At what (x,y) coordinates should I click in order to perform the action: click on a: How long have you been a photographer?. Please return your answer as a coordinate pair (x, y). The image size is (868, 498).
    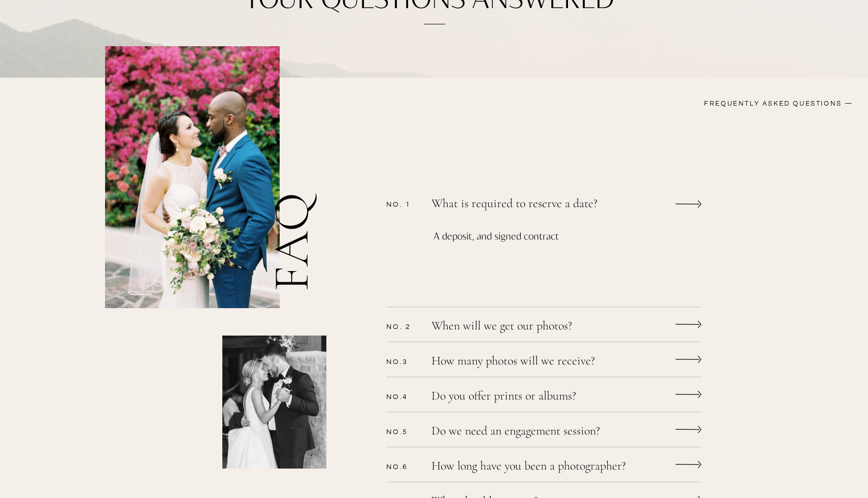
    Looking at the image, I should click on (548, 467).